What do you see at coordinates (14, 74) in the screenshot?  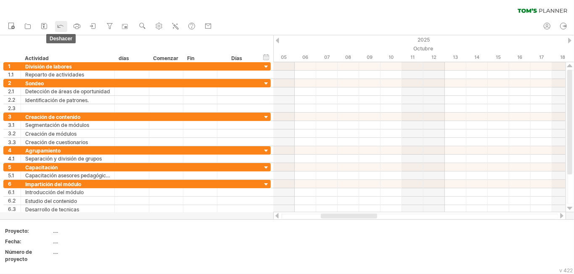 I see `div: 1.1` at bounding box center [14, 74].